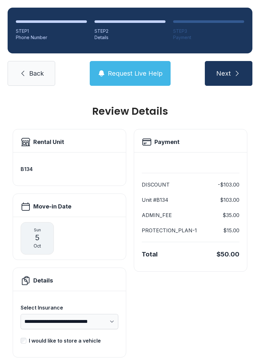 Image resolution: width=260 pixels, height=361 pixels. Describe the element at coordinates (150, 254) in the screenshot. I see `div: Total` at that location.